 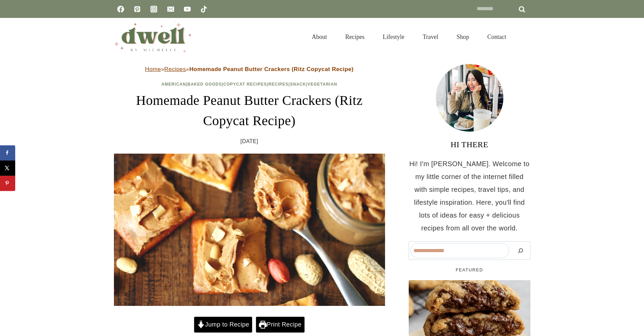 What do you see at coordinates (431, 37) in the screenshot?
I see `a: Travel` at bounding box center [431, 37].